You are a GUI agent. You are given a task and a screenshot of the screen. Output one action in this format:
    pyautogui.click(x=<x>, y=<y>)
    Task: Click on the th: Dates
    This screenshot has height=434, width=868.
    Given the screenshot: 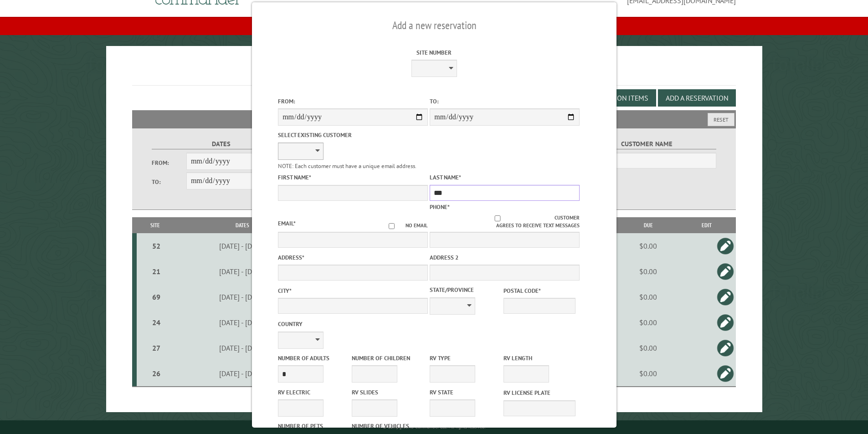 What is the action you would take?
    pyautogui.click(x=242, y=225)
    